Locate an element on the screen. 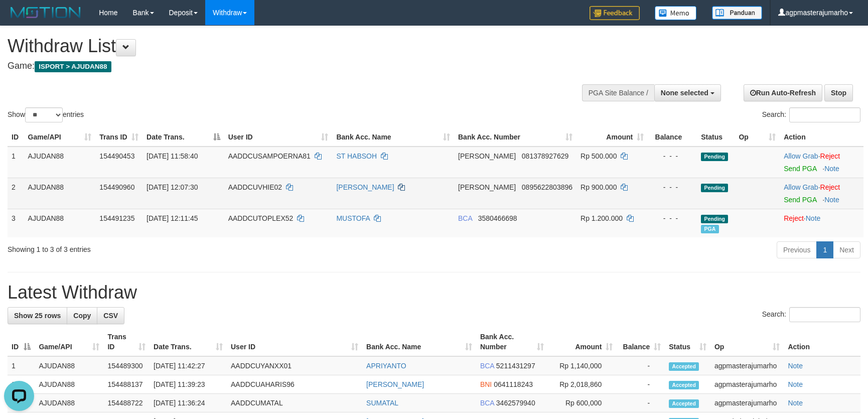 This screenshot has height=419, width=868. span: BNI is located at coordinates (486, 384).